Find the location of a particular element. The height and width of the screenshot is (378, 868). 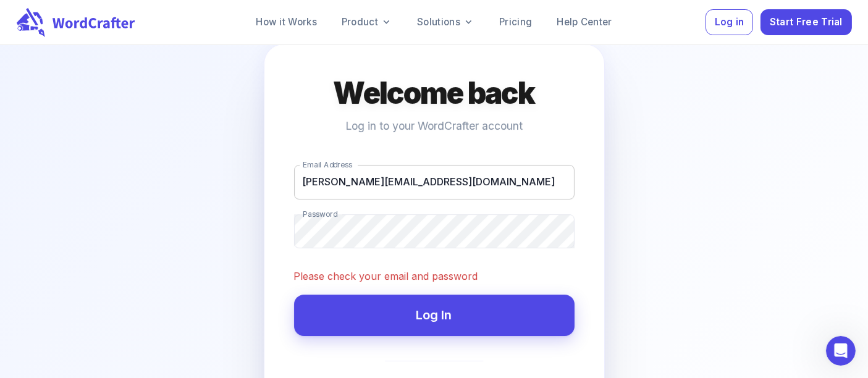

button: Log in is located at coordinates (729, 22).